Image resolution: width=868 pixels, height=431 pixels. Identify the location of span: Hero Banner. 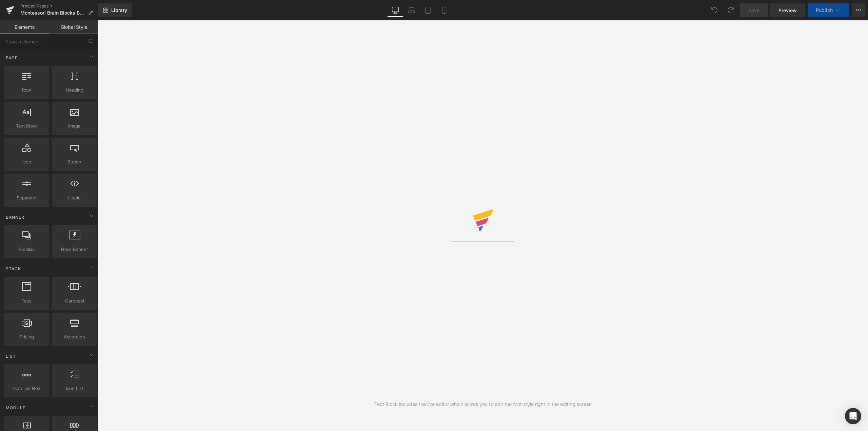
(74, 249).